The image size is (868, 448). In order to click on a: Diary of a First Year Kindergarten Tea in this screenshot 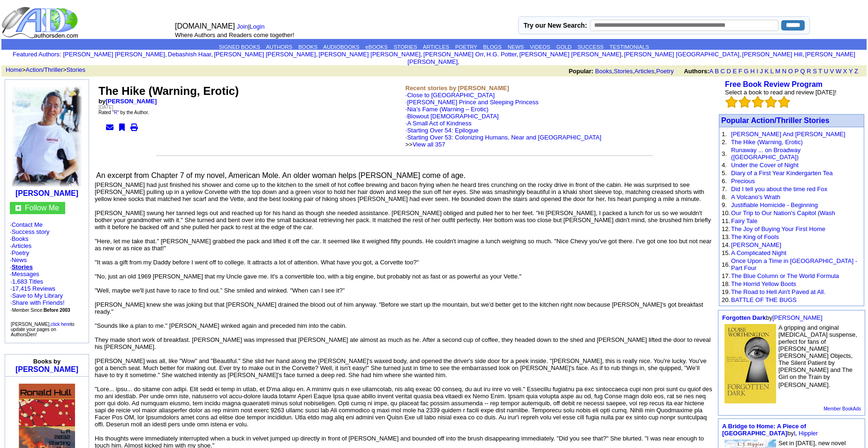, I will do `click(782, 173)`.